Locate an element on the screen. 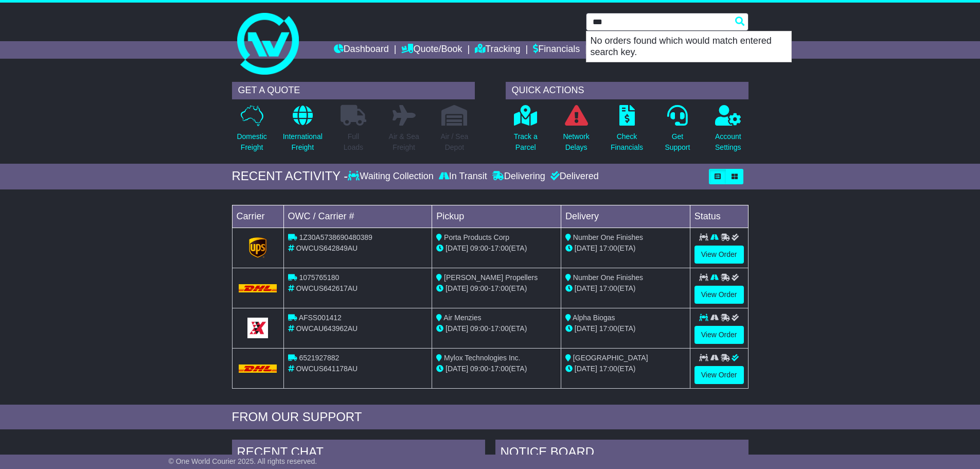 This screenshot has height=469, width=980. a: Financials is located at coordinates (556, 50).